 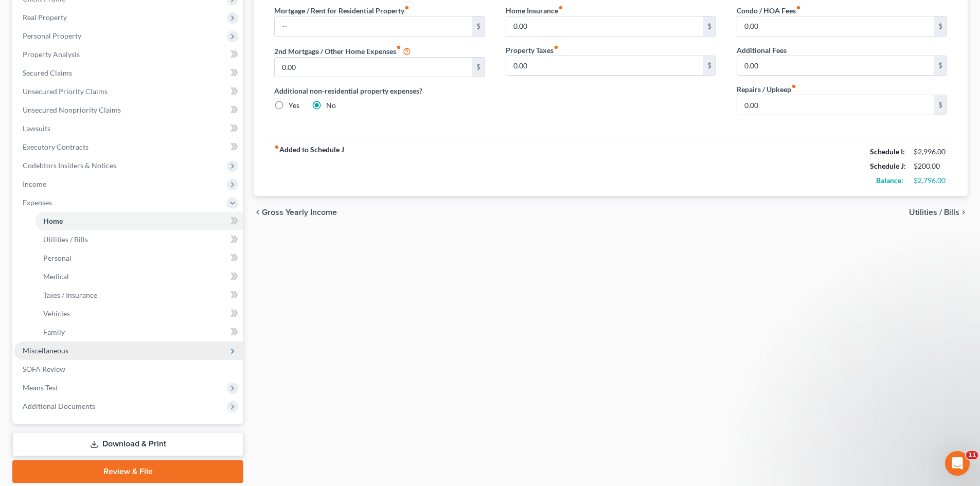 What do you see at coordinates (888, 166) in the screenshot?
I see `strong: Schedule J:` at bounding box center [888, 166].